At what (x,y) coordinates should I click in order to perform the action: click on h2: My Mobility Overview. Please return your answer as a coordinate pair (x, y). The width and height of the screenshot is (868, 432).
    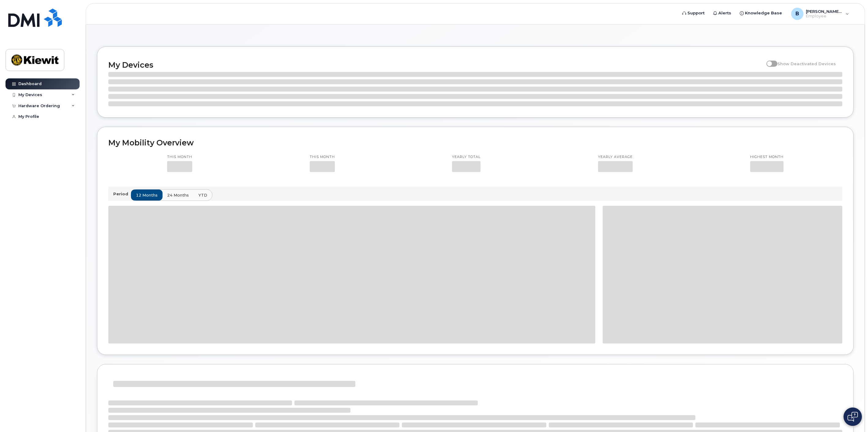
    Looking at the image, I should click on (475, 142).